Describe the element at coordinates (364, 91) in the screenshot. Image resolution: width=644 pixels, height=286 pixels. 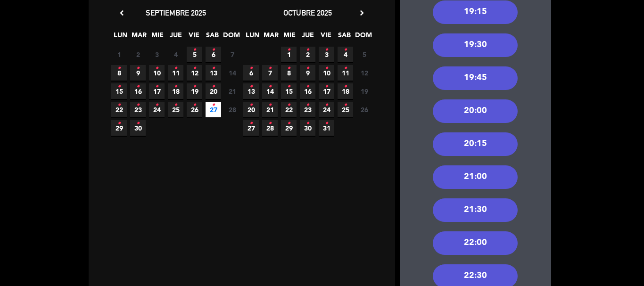
I see `span: 19` at that location.